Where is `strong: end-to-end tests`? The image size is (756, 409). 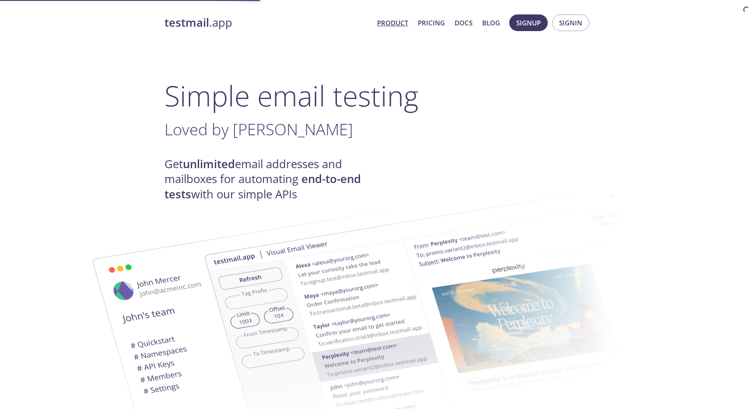
strong: end-to-end tests is located at coordinates (263, 186).